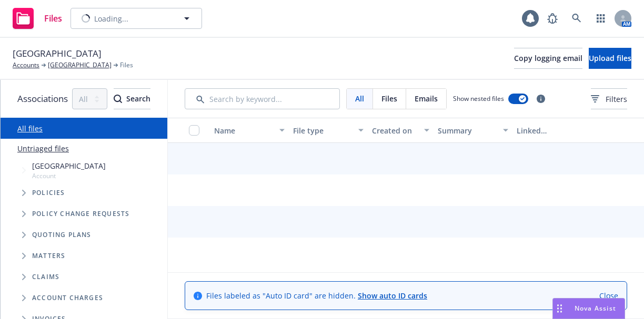 The image size is (644, 319). What do you see at coordinates (548, 58) in the screenshot?
I see `button: Copy logging email` at bounding box center [548, 58].